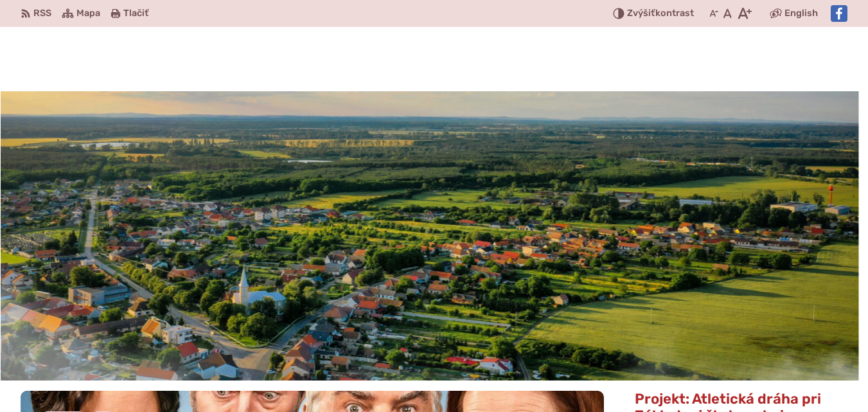  Describe the element at coordinates (88, 13) in the screenshot. I see `span: Mapa` at that location.